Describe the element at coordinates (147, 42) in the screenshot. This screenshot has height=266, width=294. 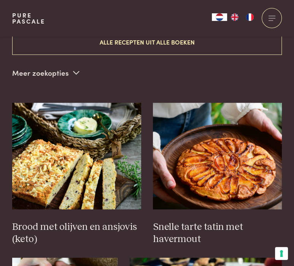
I see `button: Alle recepten uit alle boeken` at that location.